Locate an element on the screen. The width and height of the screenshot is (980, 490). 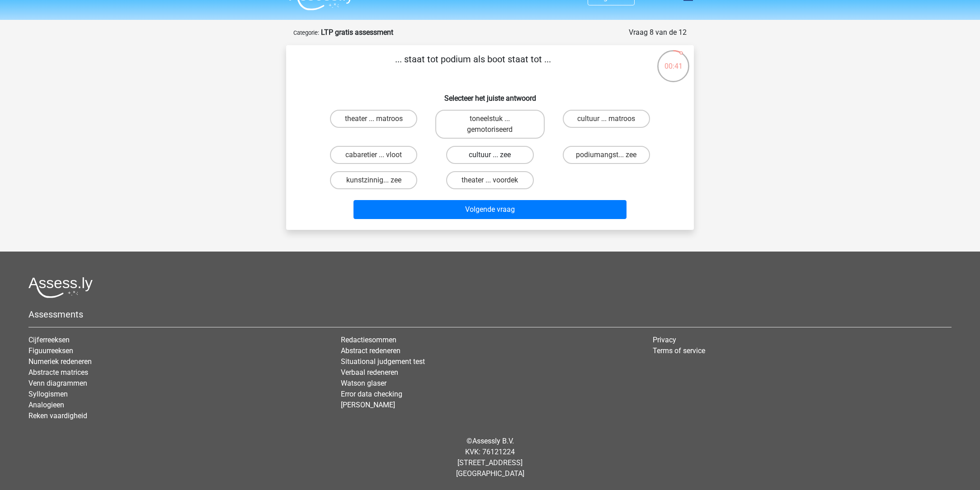
a: Assessly B.V. is located at coordinates (493, 440).